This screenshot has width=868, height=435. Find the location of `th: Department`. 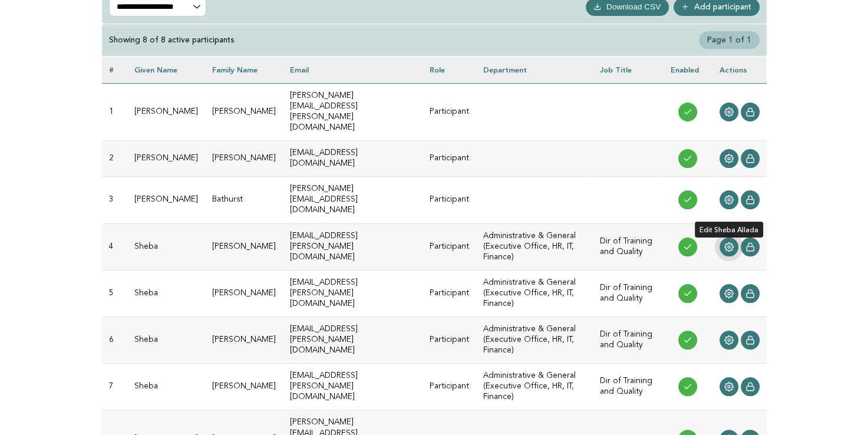

th: Department is located at coordinates (535, 69).